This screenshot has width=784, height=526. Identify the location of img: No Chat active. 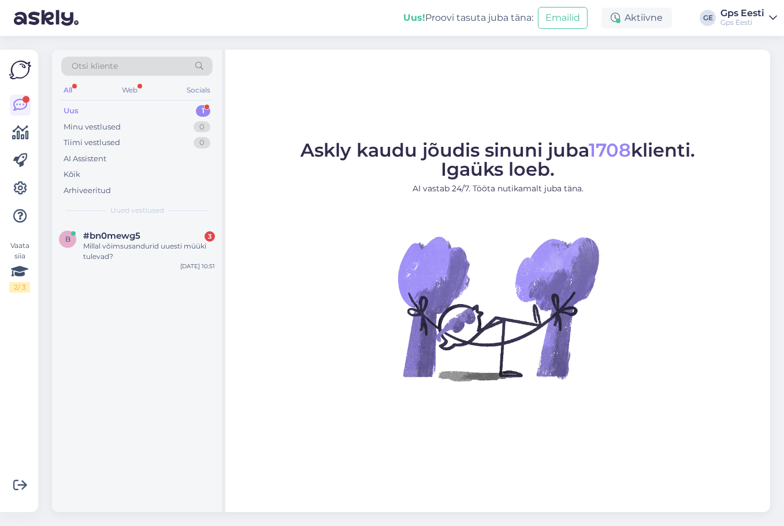
(498, 308).